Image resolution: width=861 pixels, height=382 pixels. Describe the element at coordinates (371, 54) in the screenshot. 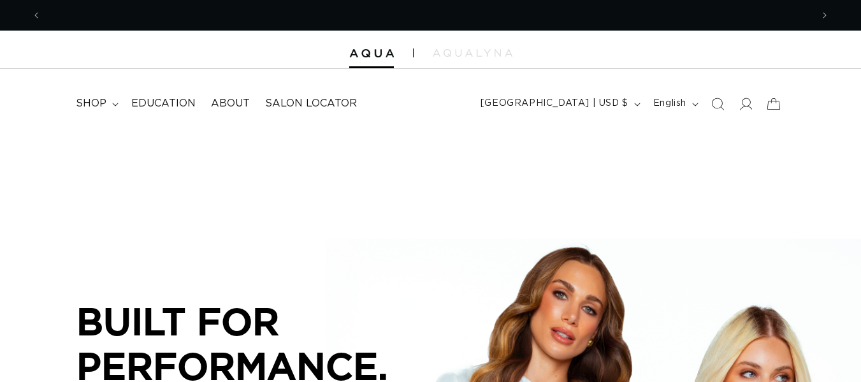

I see `img: Aqua Hair Extensions` at that location.